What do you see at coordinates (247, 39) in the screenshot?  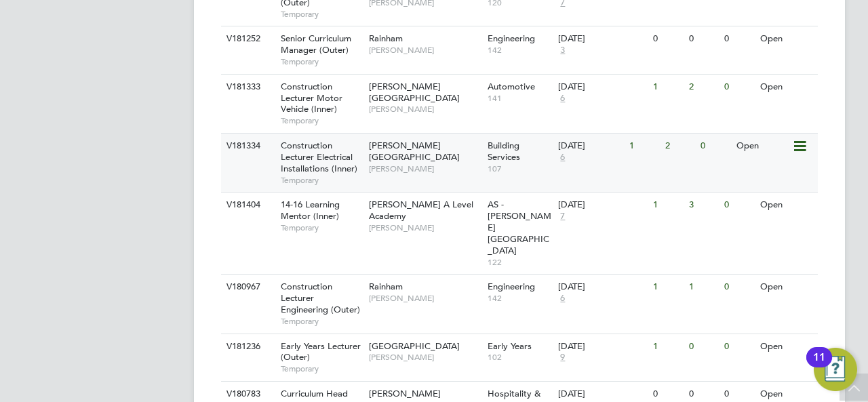 I see `div: V181252` at bounding box center [247, 39].